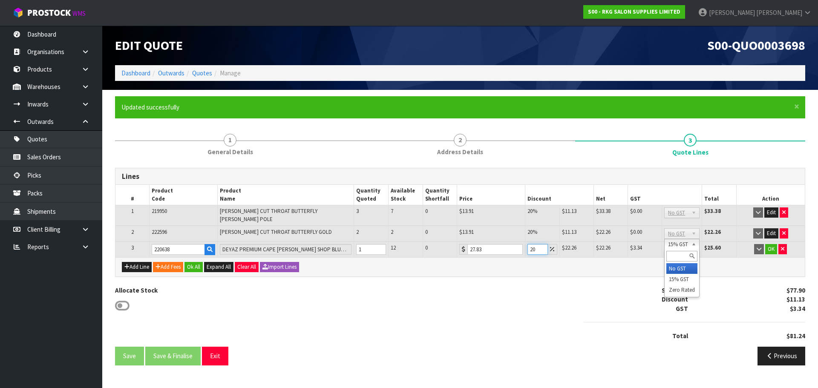  Describe the element at coordinates (159, 232) in the screenshot. I see `span: 222596` at that location.